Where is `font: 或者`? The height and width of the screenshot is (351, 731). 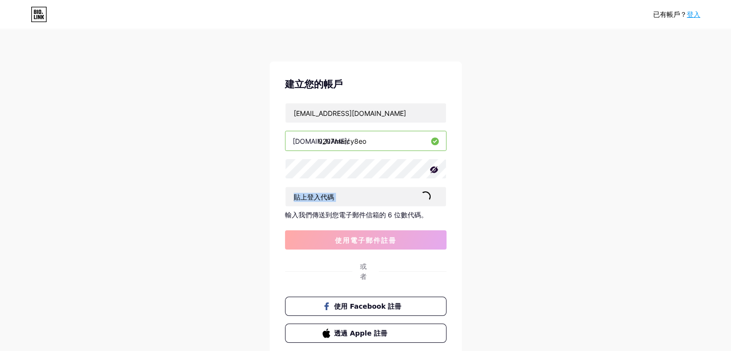
font: 或者 is located at coordinates (363, 271).